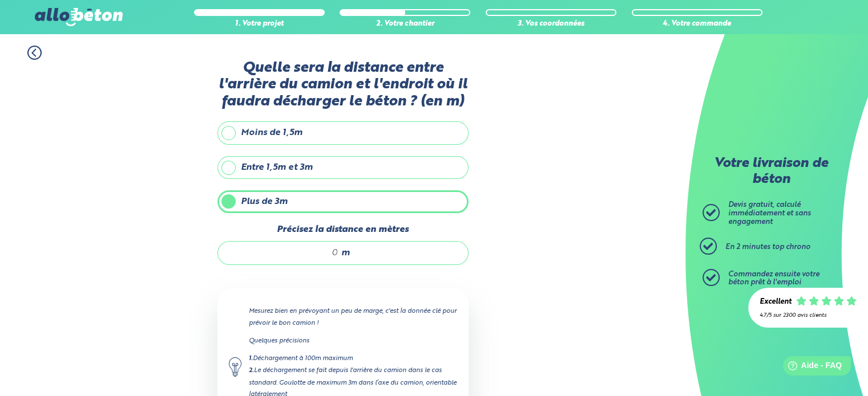  What do you see at coordinates (79, 17) in the screenshot?
I see `img: allobéton` at bounding box center [79, 17].